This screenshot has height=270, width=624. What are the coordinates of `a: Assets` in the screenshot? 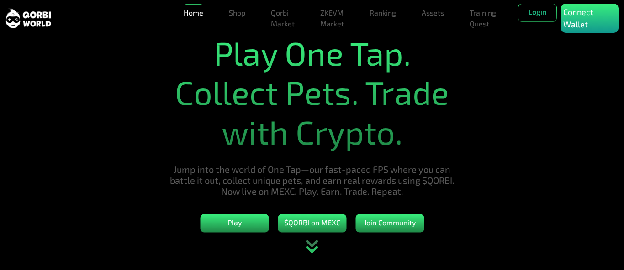 It's located at (432, 13).